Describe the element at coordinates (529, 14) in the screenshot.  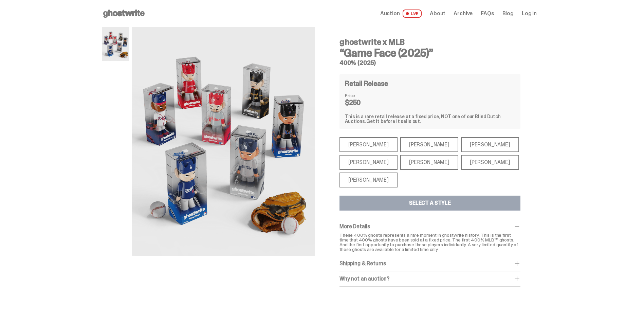
I see `a: Log in` at that location.